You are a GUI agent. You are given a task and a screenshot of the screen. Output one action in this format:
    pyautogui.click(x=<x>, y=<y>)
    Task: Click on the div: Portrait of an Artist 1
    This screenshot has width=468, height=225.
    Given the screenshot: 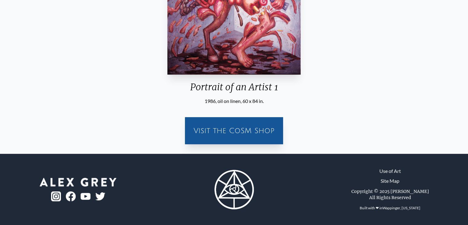 What is the action you would take?
    pyautogui.click(x=234, y=89)
    